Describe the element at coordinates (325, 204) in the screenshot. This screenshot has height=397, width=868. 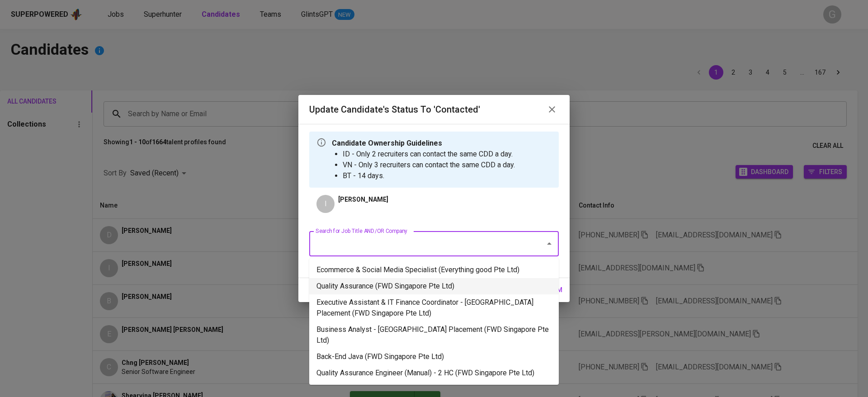
I see `div: I` at that location.